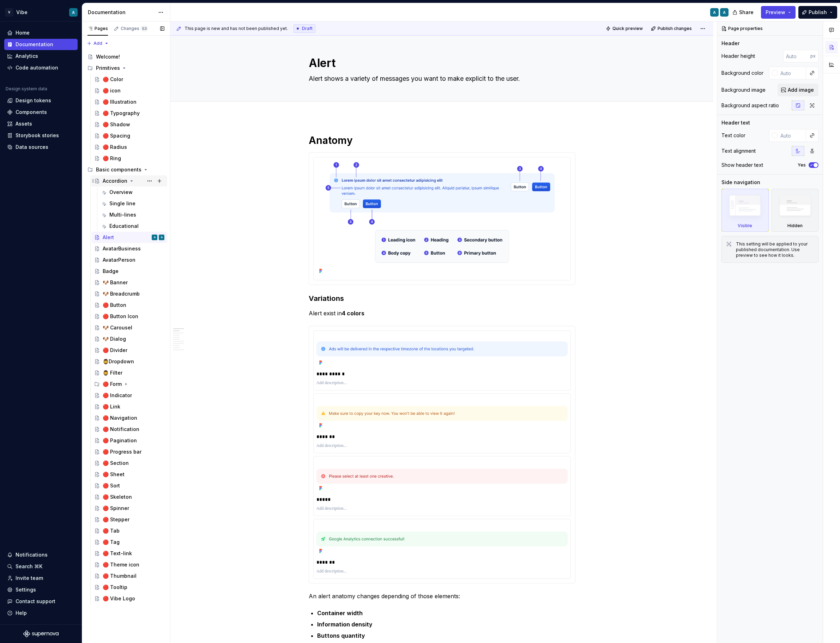 The height and width of the screenshot is (643, 840). What do you see at coordinates (109, 238) in the screenshot?
I see `div: Alert` at bounding box center [109, 238].